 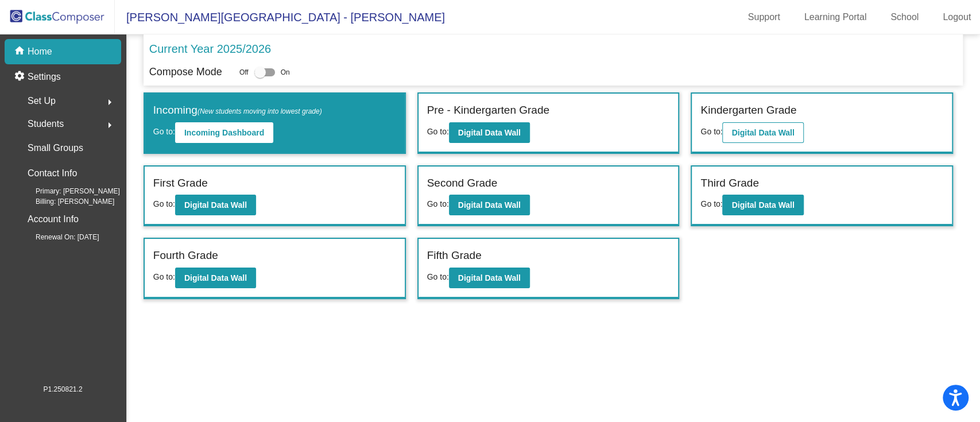 What do you see at coordinates (904, 17) in the screenshot?
I see `a: School` at bounding box center [904, 17].